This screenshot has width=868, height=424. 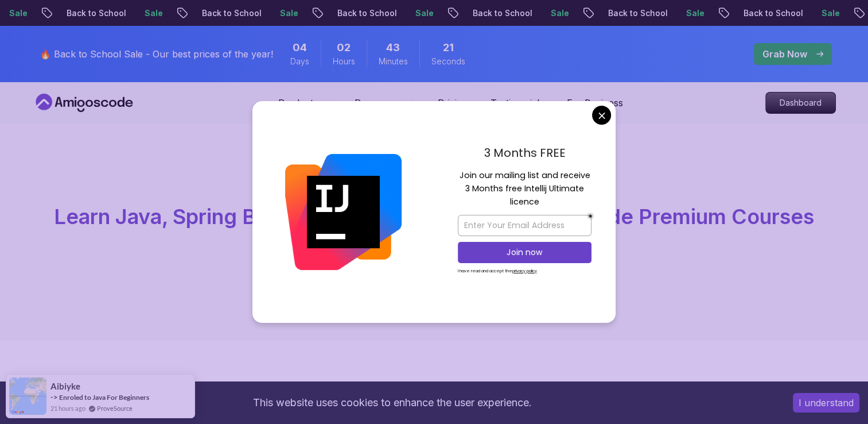 I want to click on p: Resources, so click(x=378, y=103).